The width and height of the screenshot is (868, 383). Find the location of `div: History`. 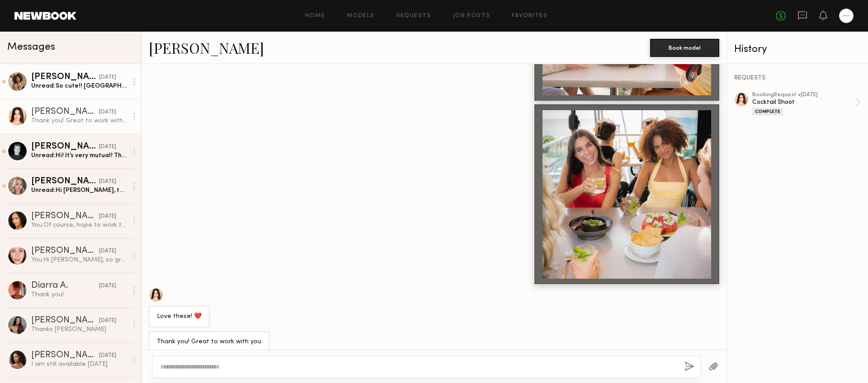

div: History is located at coordinates (797, 49).